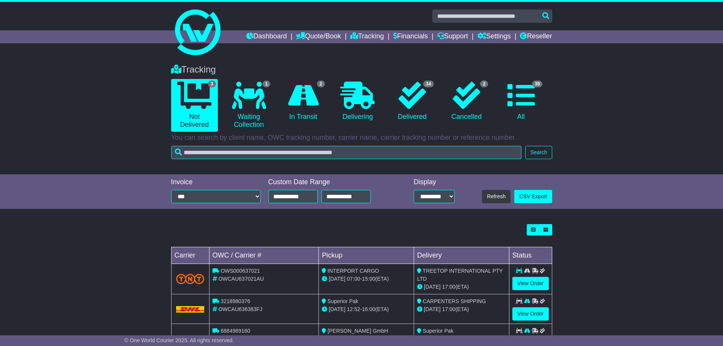  I want to click on span: 15:00, so click(368, 279).